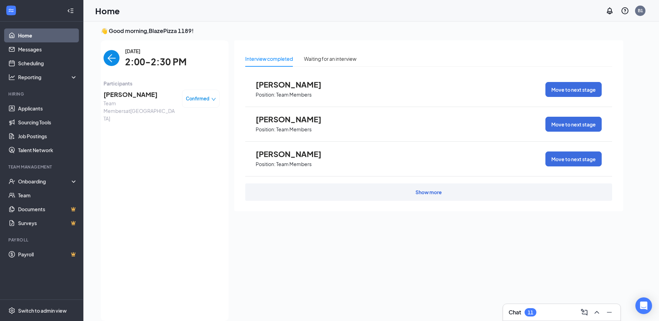  I want to click on a: SurveysCrown, so click(48, 223).